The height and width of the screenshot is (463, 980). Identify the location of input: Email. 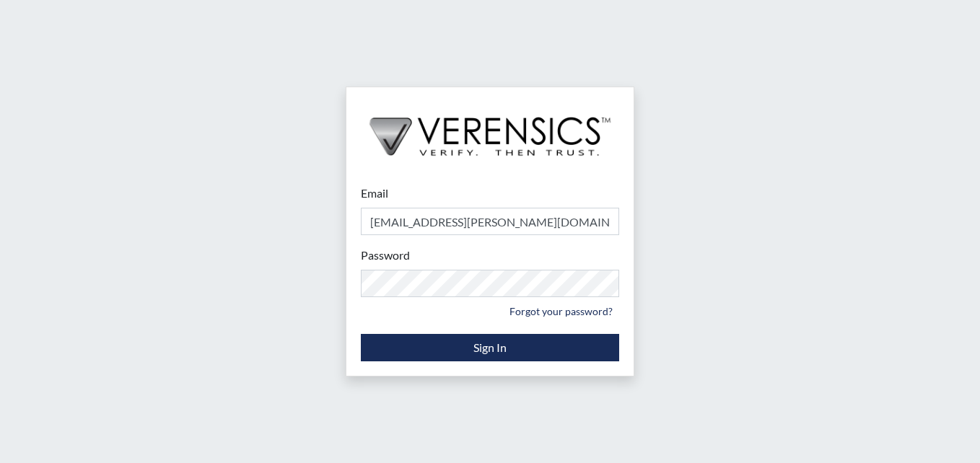
(490, 222).